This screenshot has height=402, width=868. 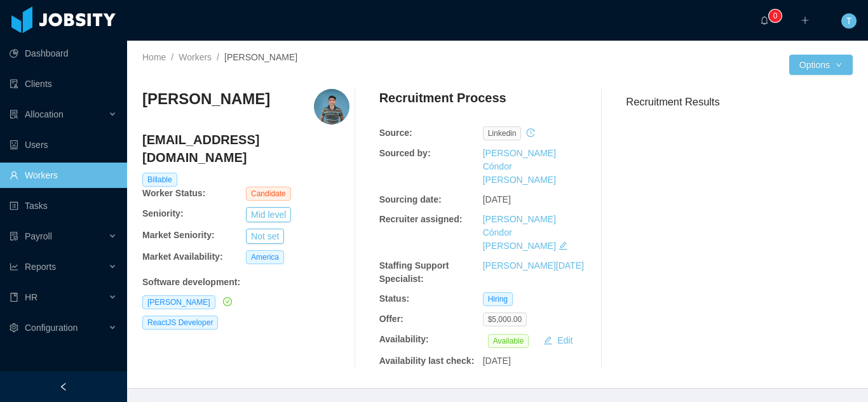 I want to click on span: $5,000.00, so click(x=505, y=320).